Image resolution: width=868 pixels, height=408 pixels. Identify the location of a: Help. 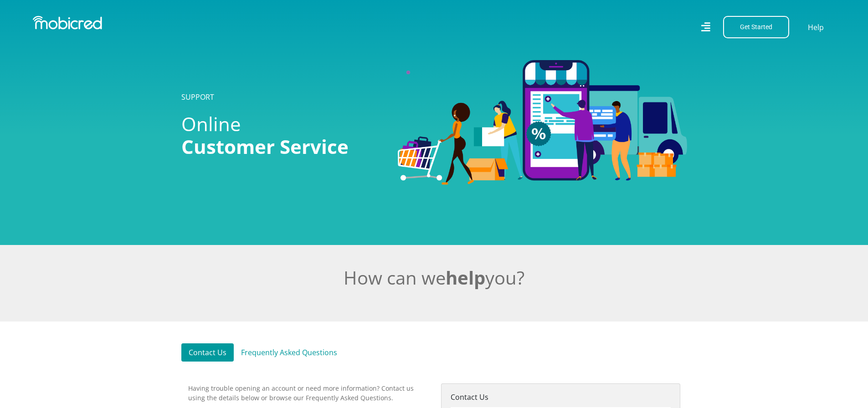
(816, 27).